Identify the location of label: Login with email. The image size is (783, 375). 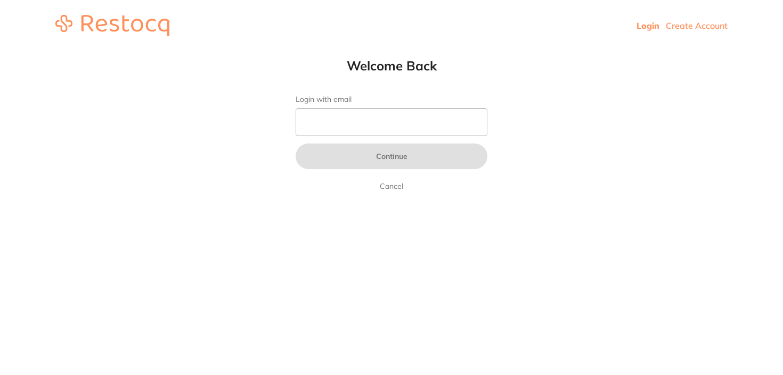
(392, 99).